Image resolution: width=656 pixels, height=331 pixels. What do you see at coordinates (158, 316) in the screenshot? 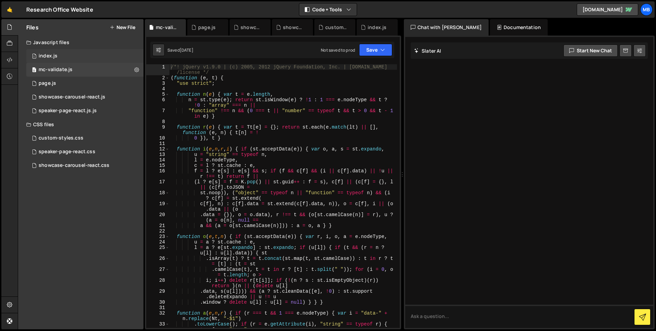
I see `div: 32` at bounding box center [158, 316].